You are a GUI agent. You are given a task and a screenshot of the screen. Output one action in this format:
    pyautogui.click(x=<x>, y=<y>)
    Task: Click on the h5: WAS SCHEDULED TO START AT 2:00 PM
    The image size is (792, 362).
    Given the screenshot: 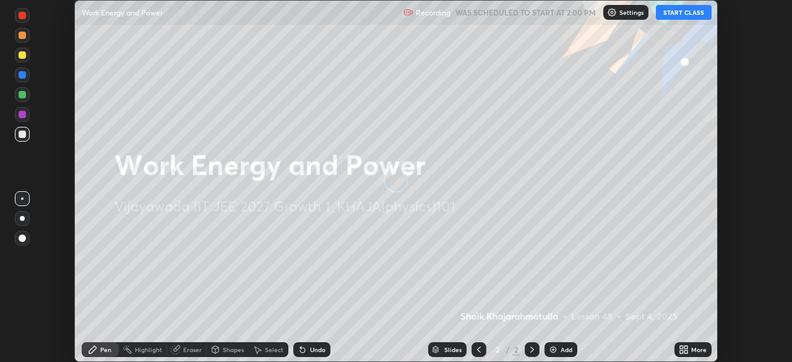 What is the action you would take?
    pyautogui.click(x=525, y=12)
    